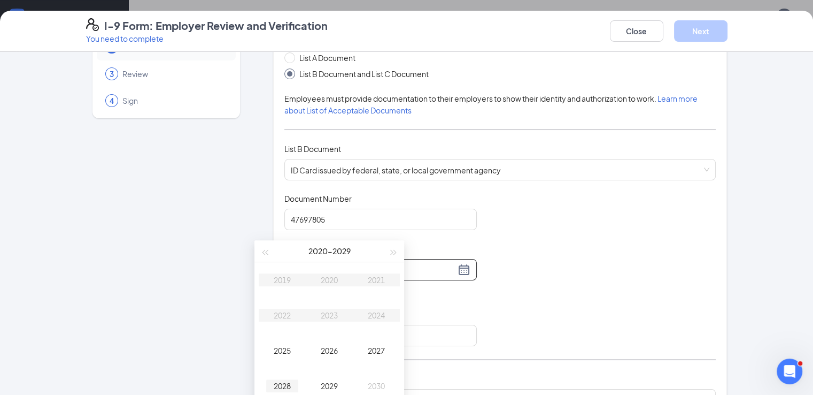  What do you see at coordinates (318, 198) in the screenshot?
I see `span: Document Number` at bounding box center [318, 198].